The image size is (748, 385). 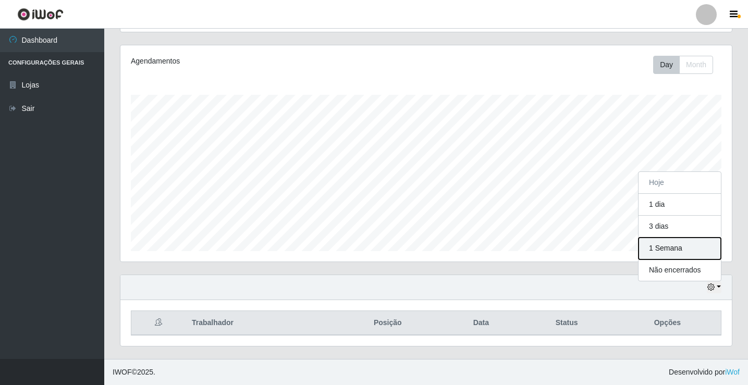 I want to click on button: 3 dias, so click(x=680, y=227).